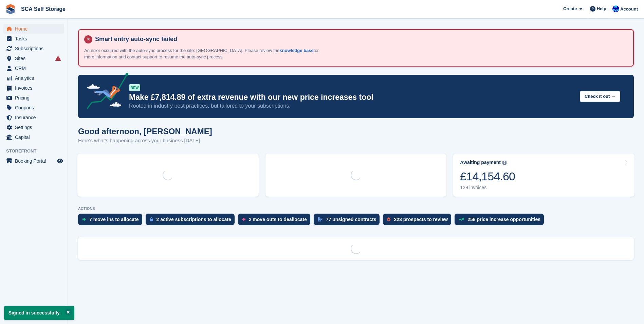 The width and height of the screenshot is (644, 324). What do you see at coordinates (151, 219) in the screenshot?
I see `img: active_subscription_to_allocate_icon-d502201f5373d7db506a760aba3b589e785aa758c864c3986d89f69b8ff3...` at bounding box center [151, 219].